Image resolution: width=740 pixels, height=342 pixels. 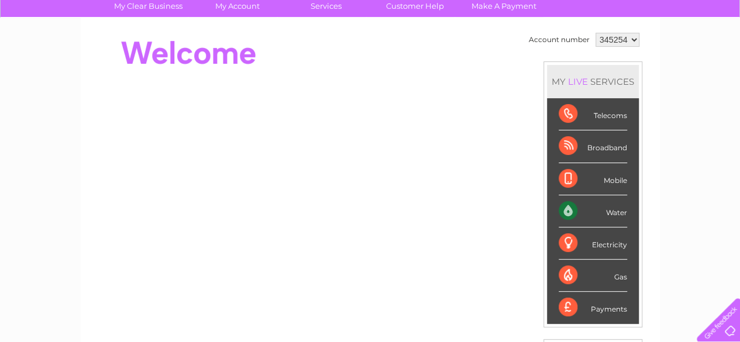 What do you see at coordinates (593, 179) in the screenshot?
I see `div: Mobile` at bounding box center [593, 179].